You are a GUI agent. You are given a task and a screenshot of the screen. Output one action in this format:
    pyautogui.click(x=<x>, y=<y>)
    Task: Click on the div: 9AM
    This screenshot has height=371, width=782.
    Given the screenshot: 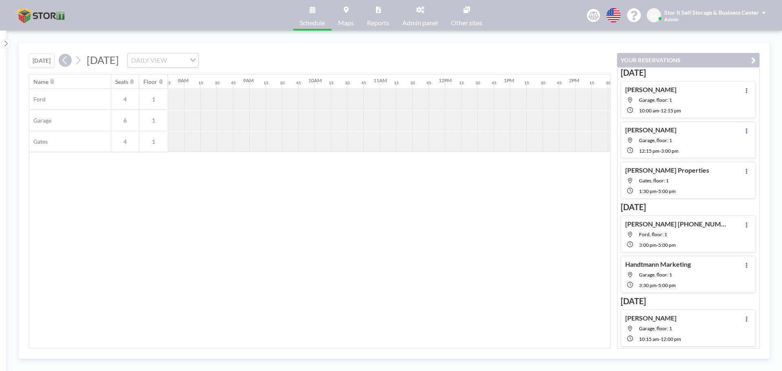 What is the action you would take?
    pyautogui.click(x=249, y=80)
    